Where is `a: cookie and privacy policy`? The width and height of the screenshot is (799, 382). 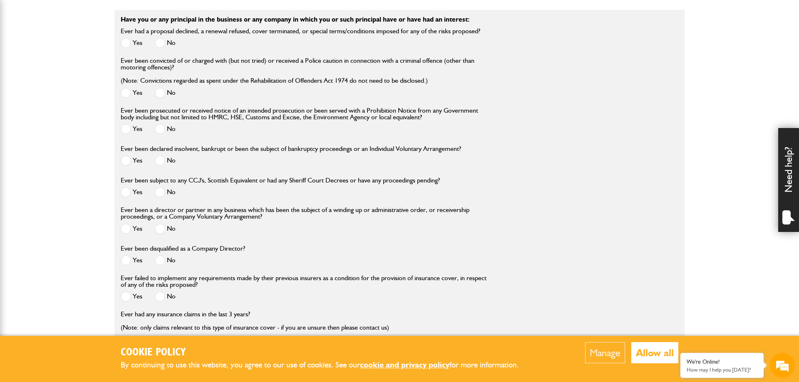 a: cookie and privacy policy is located at coordinates (404, 365).